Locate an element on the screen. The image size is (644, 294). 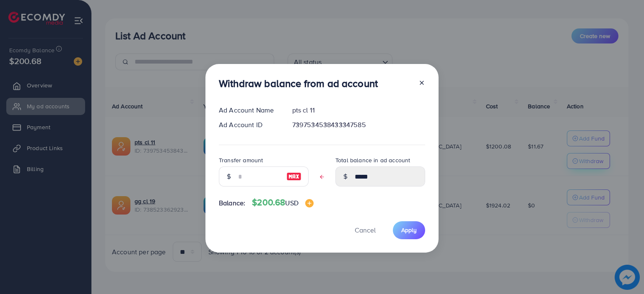
button: Cancel is located at coordinates (365, 230).